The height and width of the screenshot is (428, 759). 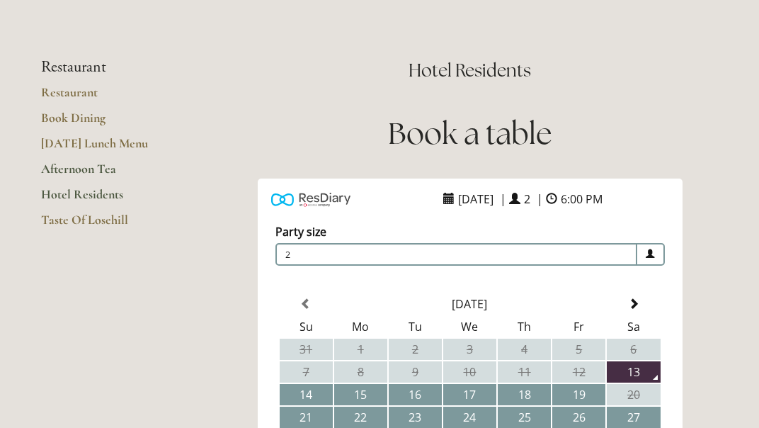 I want to click on td: 20, so click(x=633, y=395).